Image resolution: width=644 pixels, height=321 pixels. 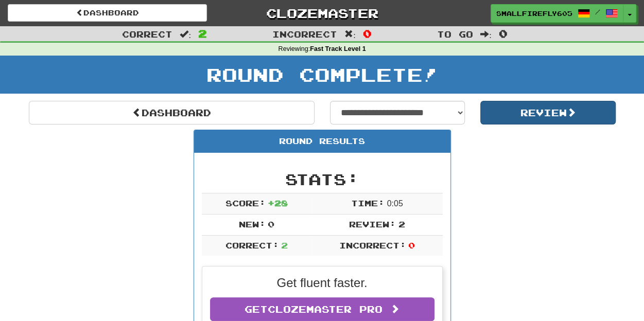 What do you see at coordinates (338, 49) in the screenshot?
I see `strong: Fast Track Level 1` at bounding box center [338, 49].